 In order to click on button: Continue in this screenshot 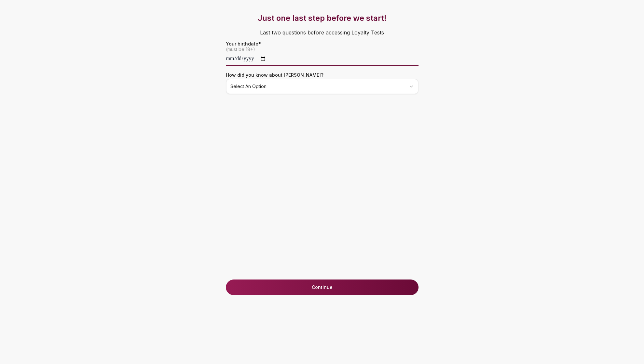, I will do `click(322, 288)`.